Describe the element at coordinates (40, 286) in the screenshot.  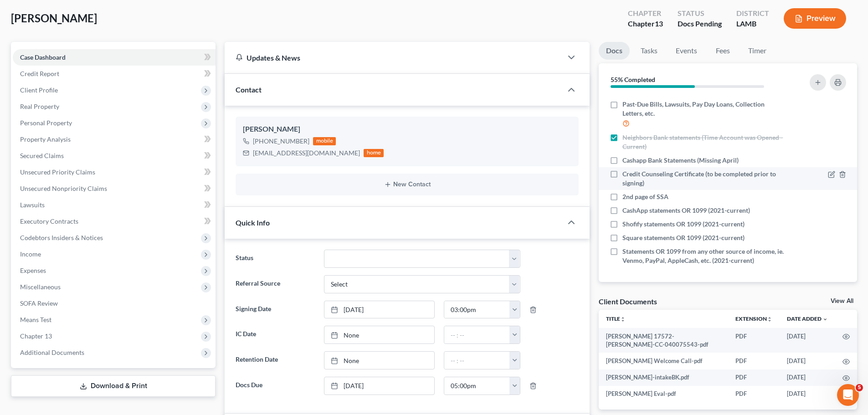
I see `span: Miscellaneous` at that location.